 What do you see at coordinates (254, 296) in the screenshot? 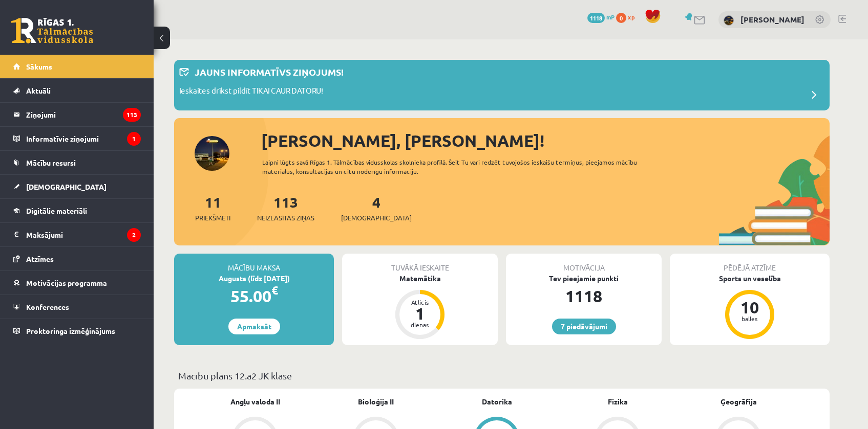
I see `div: 55.00` at bounding box center [254, 296].